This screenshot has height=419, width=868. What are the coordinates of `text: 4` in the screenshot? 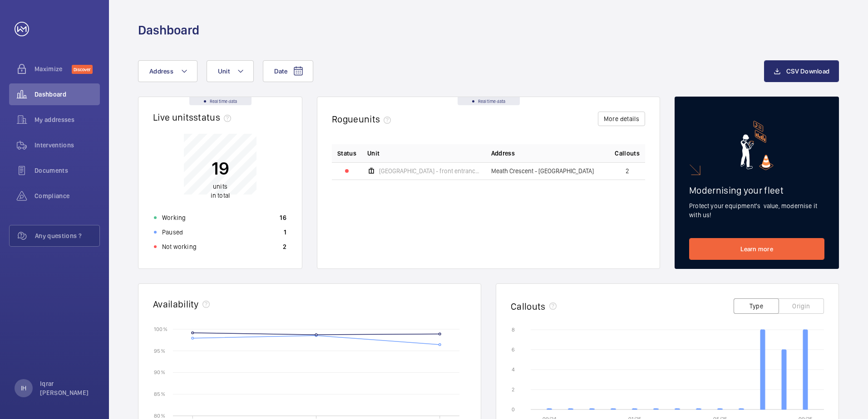 It's located at (513, 370).